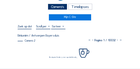 The height and width of the screenshot is (69, 140). I want to click on span: Bezig met laden, even geduld aub..., so click(63, 57).